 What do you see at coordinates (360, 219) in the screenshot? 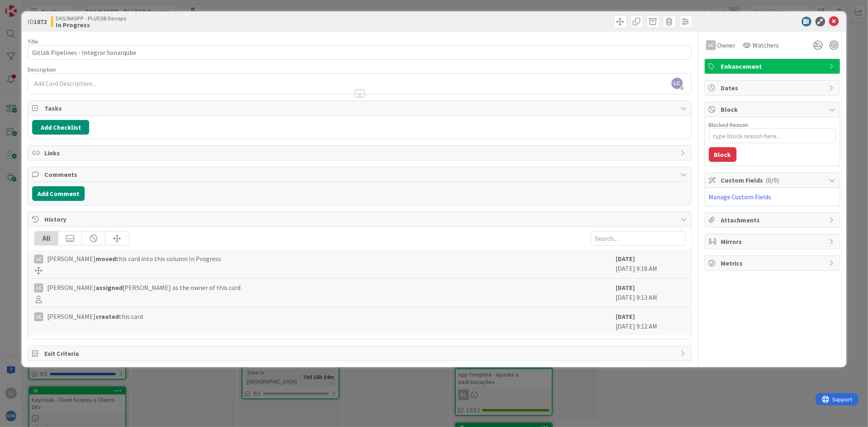
I see `span: History` at bounding box center [360, 219].